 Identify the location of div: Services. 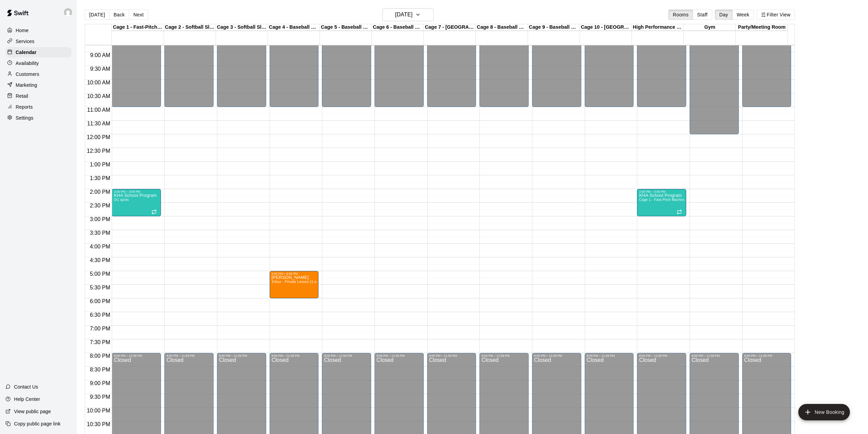
(38, 41).